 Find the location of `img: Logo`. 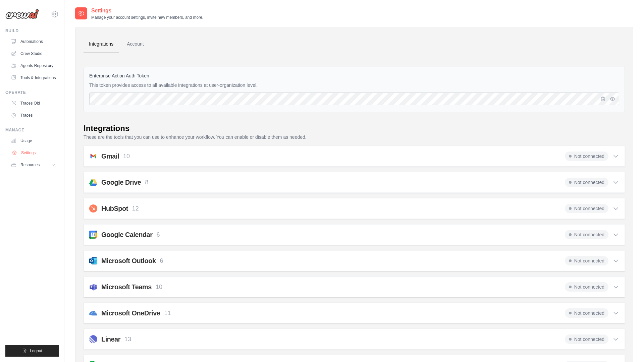

img: Logo is located at coordinates (22, 14).